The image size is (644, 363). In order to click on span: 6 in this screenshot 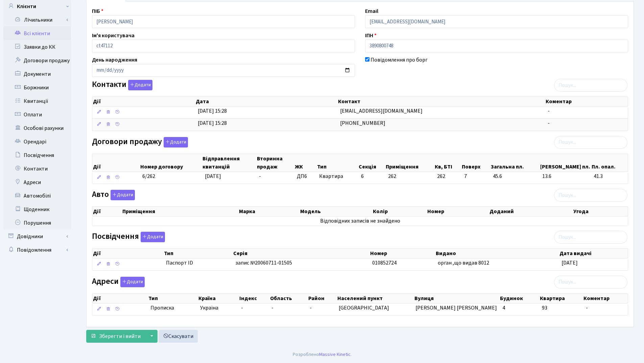, I will do `click(362, 176)`.